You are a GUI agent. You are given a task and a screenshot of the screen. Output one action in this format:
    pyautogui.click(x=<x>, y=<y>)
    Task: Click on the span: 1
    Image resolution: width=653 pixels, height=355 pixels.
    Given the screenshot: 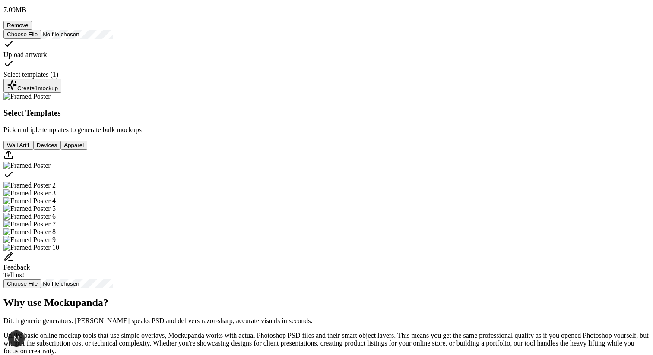 What is the action you would take?
    pyautogui.click(x=28, y=145)
    